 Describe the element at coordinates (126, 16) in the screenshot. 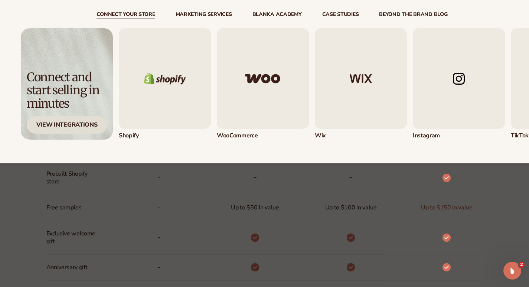

I see `a: connect your store` at that location.